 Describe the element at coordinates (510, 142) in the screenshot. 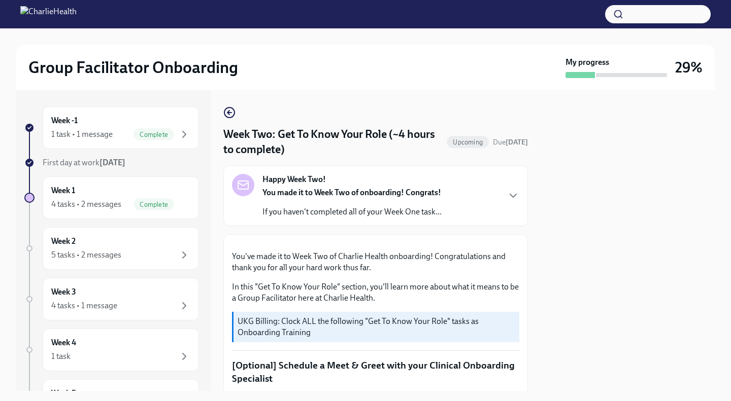

I see `span: Due` at that location.